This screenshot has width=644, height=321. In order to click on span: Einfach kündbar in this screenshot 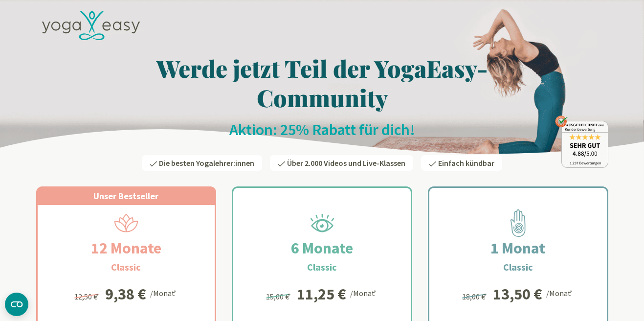, I will do `click(466, 163)`.